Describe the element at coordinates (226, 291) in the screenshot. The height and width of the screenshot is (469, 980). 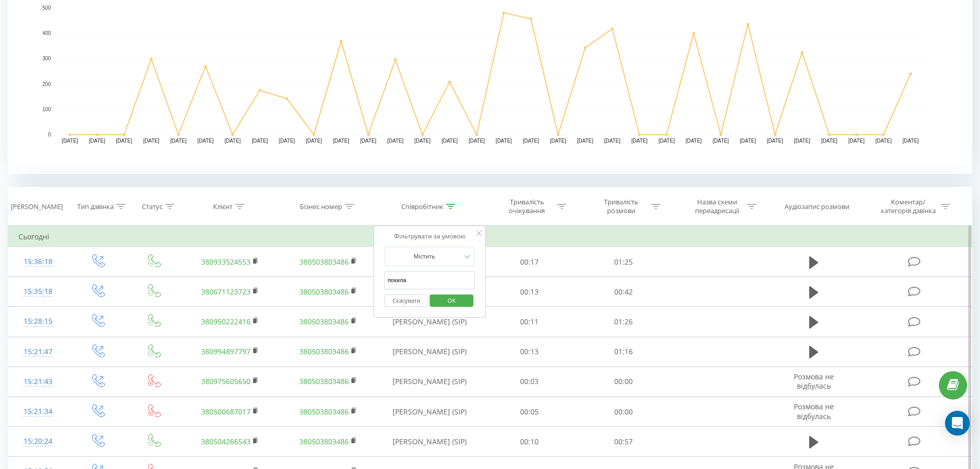
I see `a: 380671123723` at that location.